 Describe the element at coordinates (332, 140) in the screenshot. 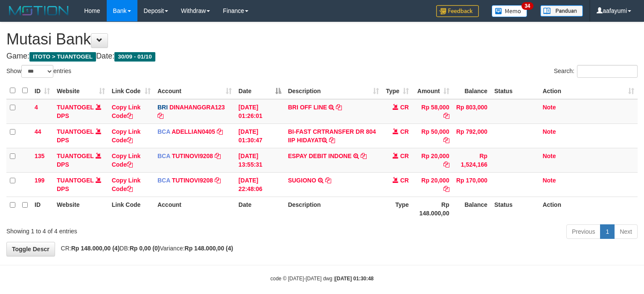

I see `a: Copy BI-FAST CRTRANSFER DR 804 IIP HIDAYAT to clipboard` at that location.